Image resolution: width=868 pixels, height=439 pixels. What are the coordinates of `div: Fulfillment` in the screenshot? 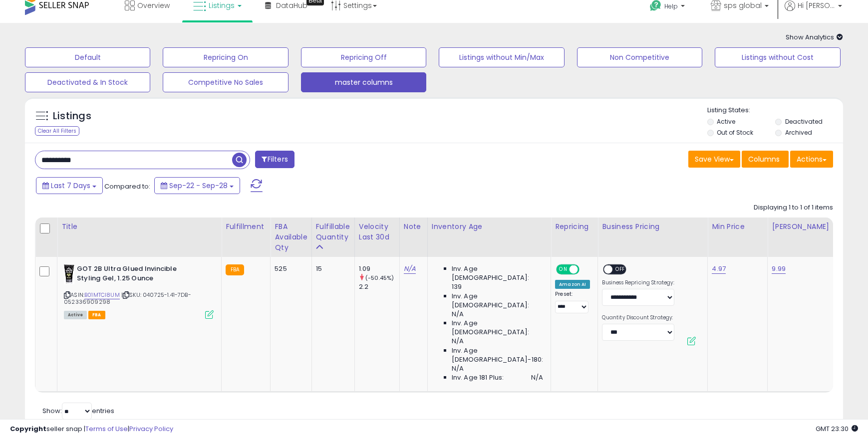 It's located at (245, 226).